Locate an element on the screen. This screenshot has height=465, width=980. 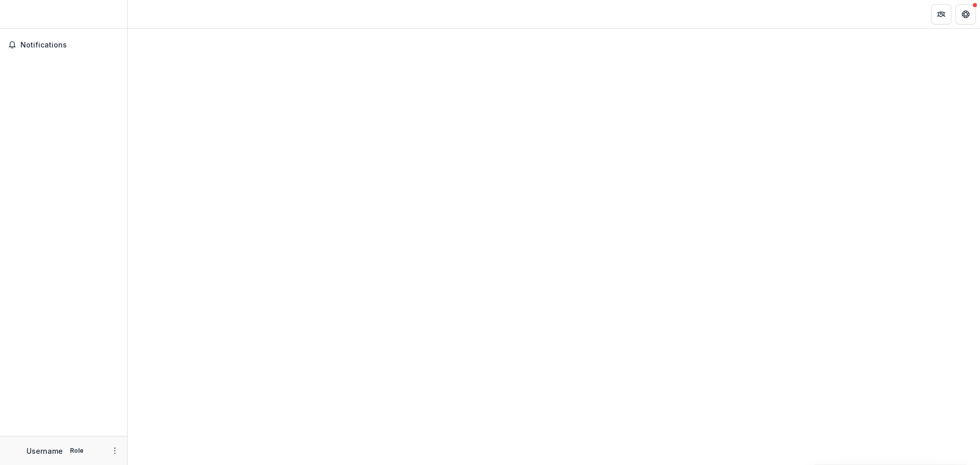
p: Username is located at coordinates (44, 451).